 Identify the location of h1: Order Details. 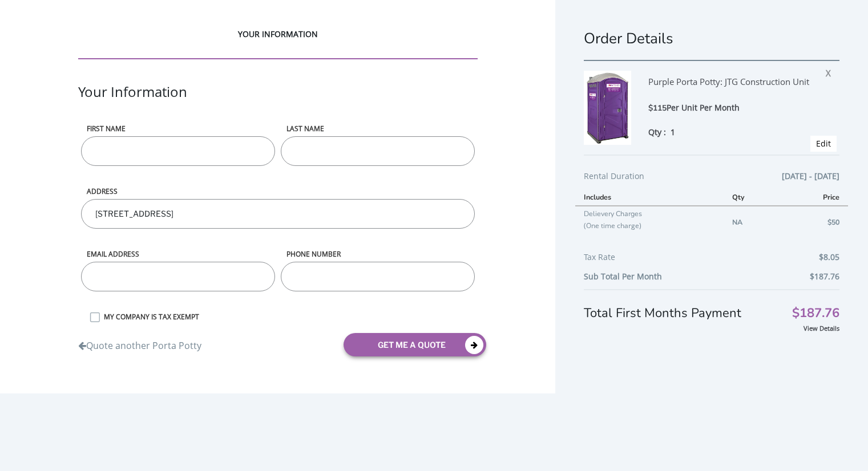
(712, 38).